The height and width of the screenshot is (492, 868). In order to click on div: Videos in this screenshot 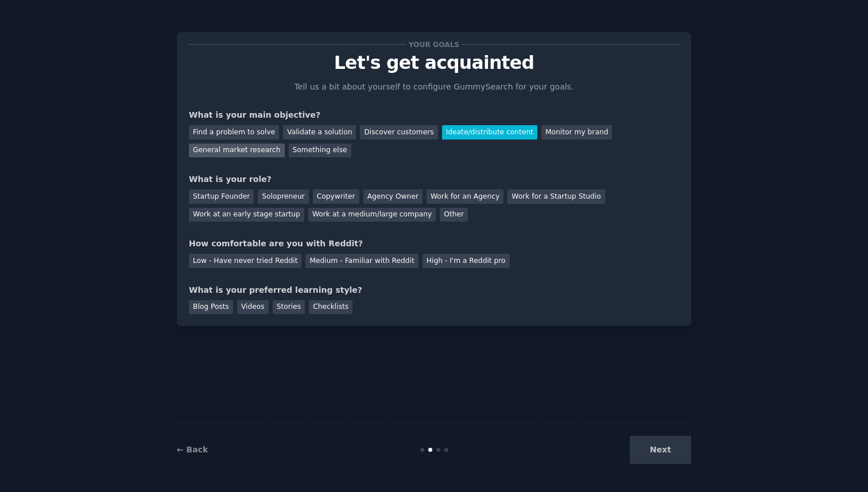, I will do `click(252, 307)`.